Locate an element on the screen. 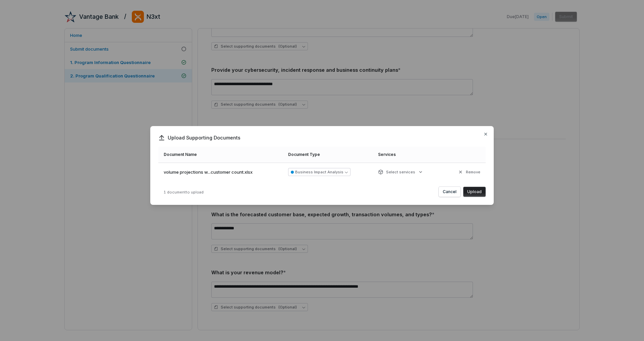 The width and height of the screenshot is (644, 341). th: Document Name is located at coordinates (221, 154).